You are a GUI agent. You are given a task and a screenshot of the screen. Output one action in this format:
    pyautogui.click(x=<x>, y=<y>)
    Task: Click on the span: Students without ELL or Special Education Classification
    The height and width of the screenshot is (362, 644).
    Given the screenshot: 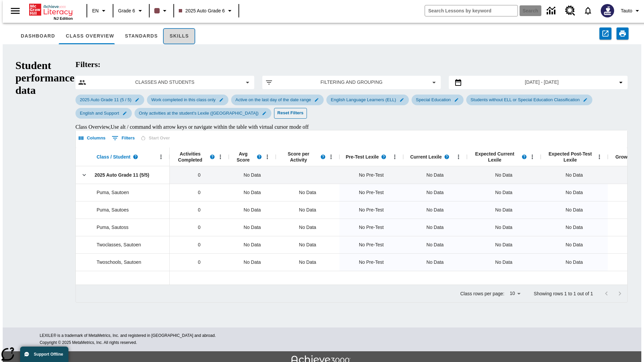 What is the action you would take?
    pyautogui.click(x=525, y=99)
    